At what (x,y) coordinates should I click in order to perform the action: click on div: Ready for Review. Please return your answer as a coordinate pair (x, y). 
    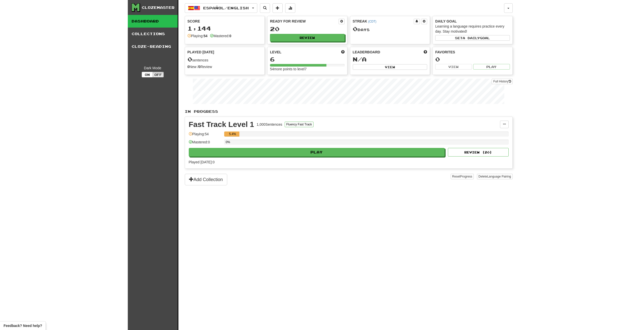
    Looking at the image, I should click on (304, 21).